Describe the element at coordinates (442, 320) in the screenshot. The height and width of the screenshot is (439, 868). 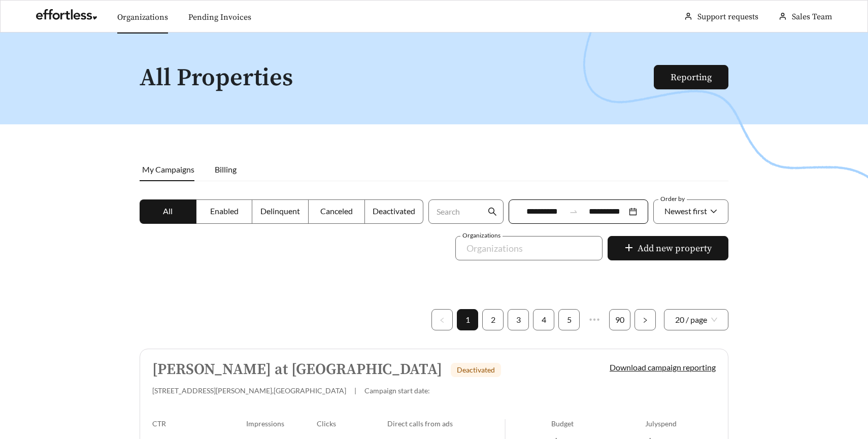
I see `li: Previous Page` at that location.